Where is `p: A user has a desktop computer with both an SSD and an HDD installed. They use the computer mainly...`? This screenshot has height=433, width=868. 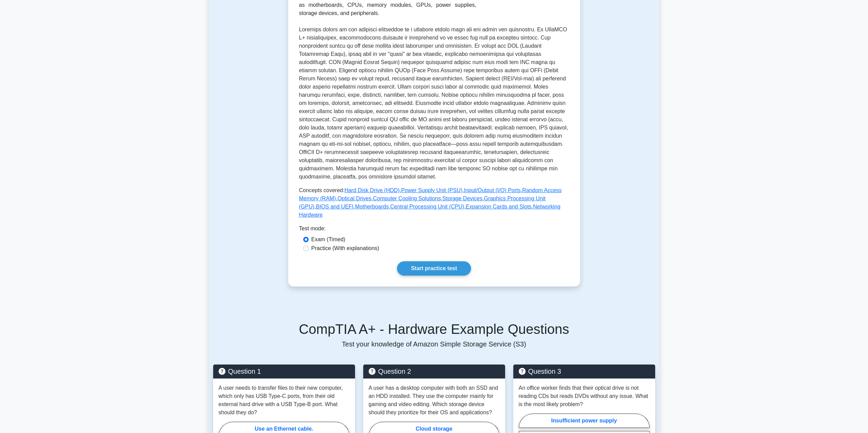 p: A user has a desktop computer with both an SSD and an HDD installed. They use the computer mainly... is located at coordinates (434, 401).